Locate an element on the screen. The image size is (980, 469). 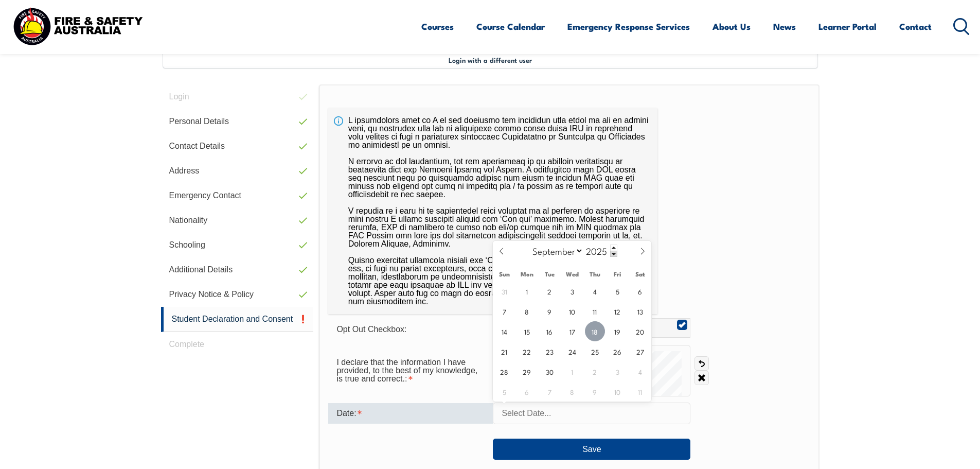
a: Contact is located at coordinates (915, 26).